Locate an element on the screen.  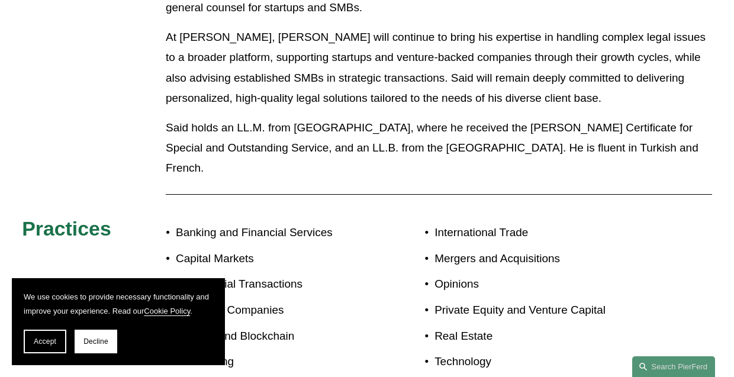
a: Search this site is located at coordinates (674, 366).